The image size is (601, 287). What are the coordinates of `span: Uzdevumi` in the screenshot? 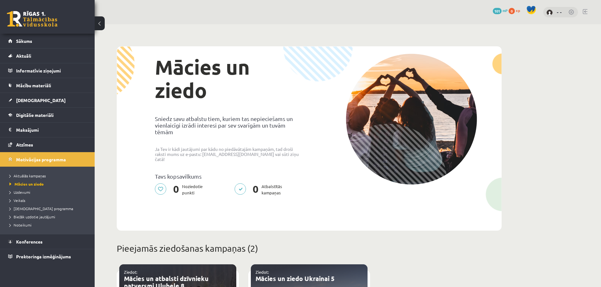 It's located at (20, 192).